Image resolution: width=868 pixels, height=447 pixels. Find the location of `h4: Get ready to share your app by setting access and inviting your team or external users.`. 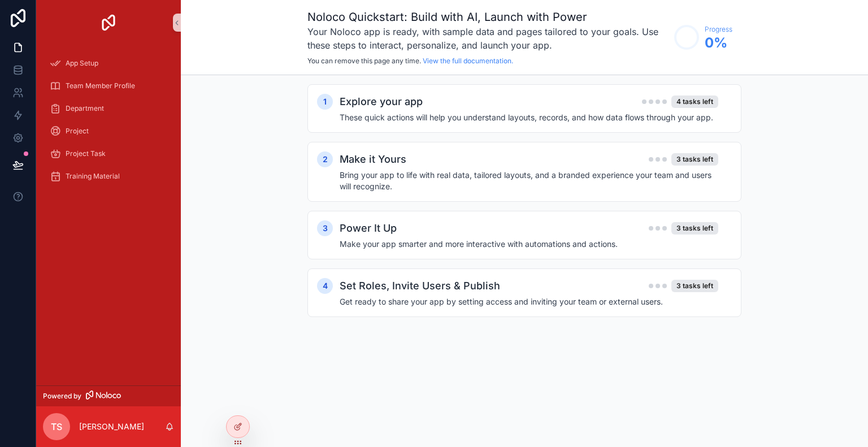

h4: Get ready to share your app by setting access and inviting your team or external users. is located at coordinates (529, 302).